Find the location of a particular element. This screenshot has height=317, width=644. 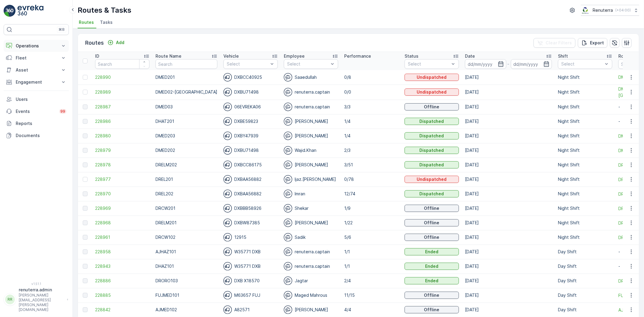

p: Select is located at coordinates (247, 64).